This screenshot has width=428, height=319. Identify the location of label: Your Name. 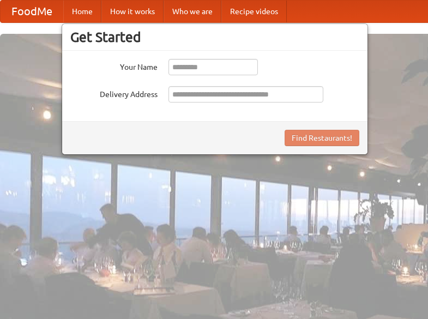
(114, 65).